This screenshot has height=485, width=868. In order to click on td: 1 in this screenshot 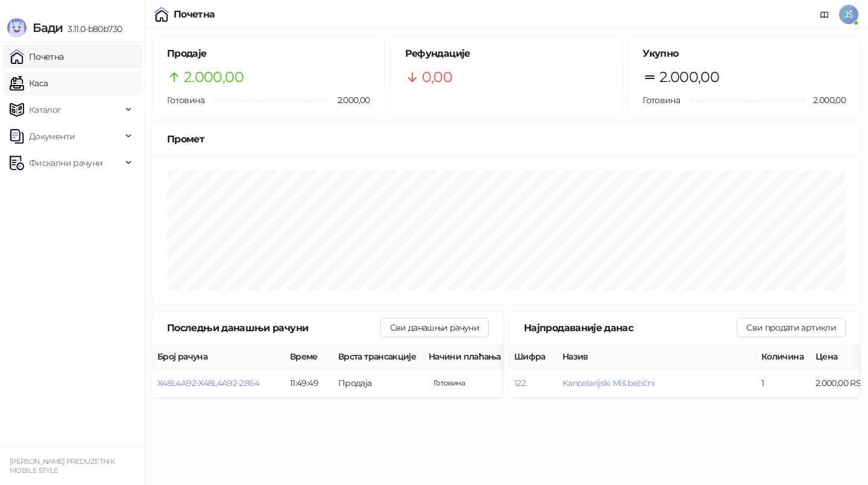, I will do `click(784, 383)`.